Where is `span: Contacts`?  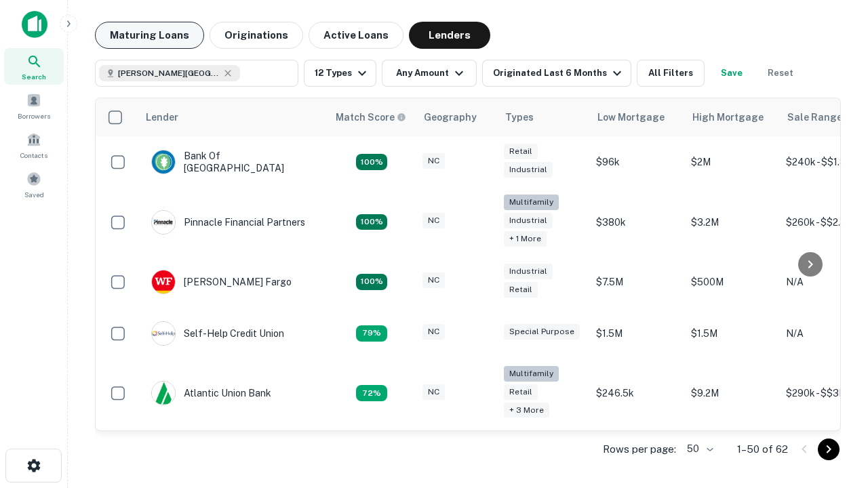 span: Contacts is located at coordinates (34, 155).